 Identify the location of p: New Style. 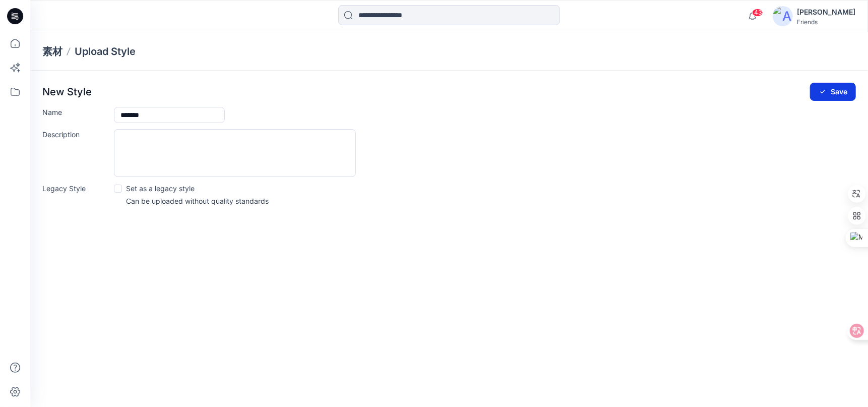
(67, 92).